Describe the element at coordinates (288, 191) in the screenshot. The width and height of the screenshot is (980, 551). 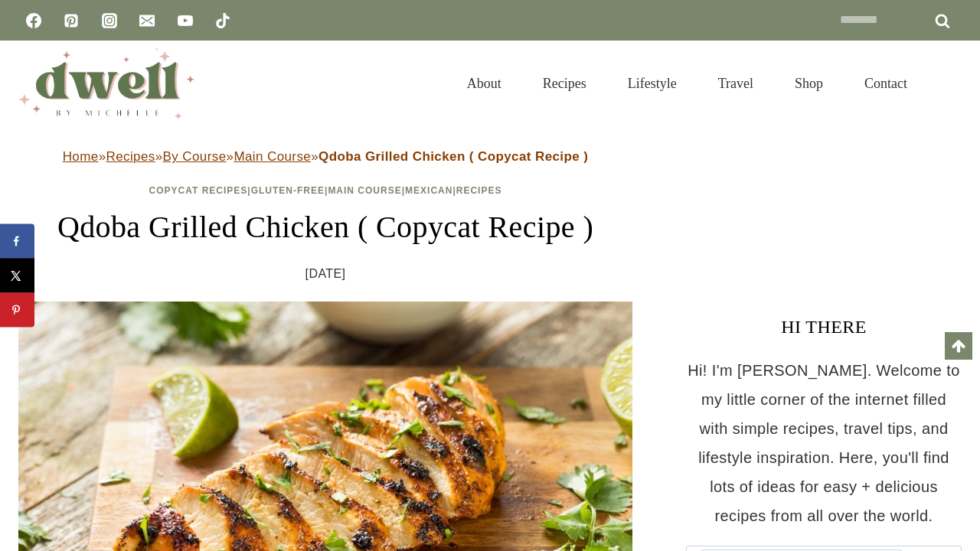
I see `a: Gluten-Free` at that location.